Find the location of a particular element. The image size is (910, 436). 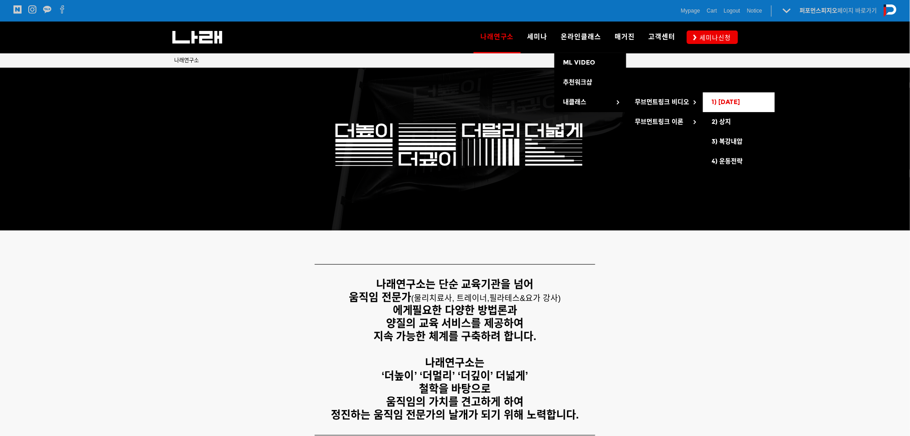

span: Mypage is located at coordinates (691, 11).